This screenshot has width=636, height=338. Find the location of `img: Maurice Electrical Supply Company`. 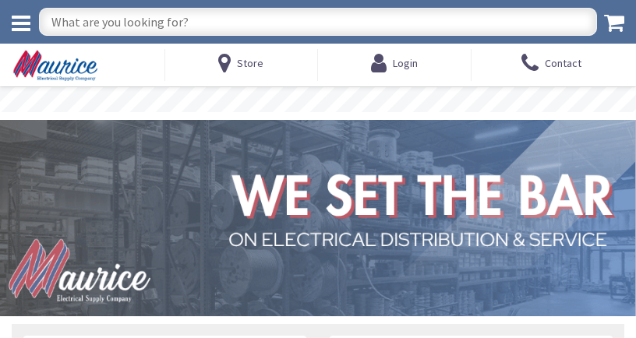

img: Maurice Electrical Supply Company is located at coordinates (55, 66).